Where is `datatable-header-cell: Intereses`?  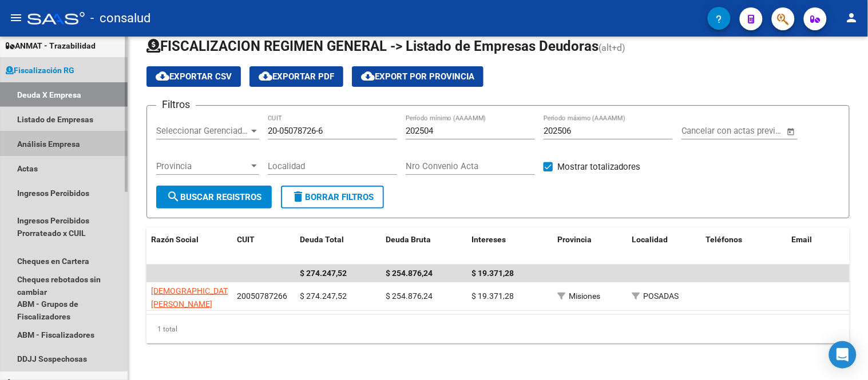 datatable-header-cell: Intereses is located at coordinates (510, 246).